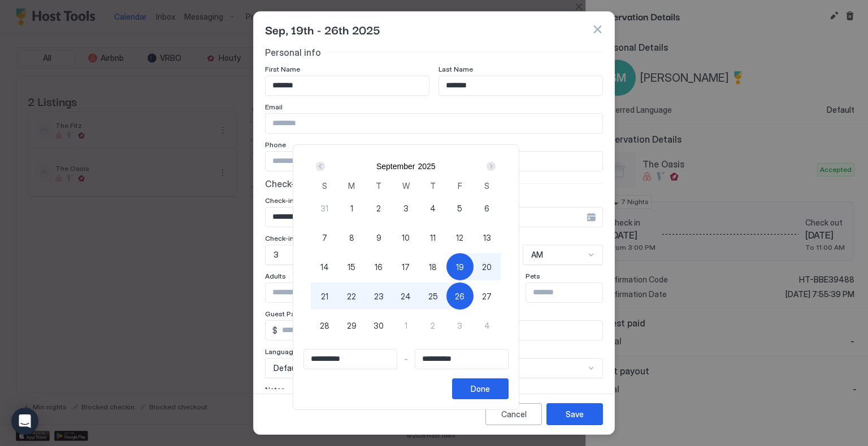 The width and height of the screenshot is (868, 446). What do you see at coordinates (487, 237) in the screenshot?
I see `button: 13` at bounding box center [487, 237].